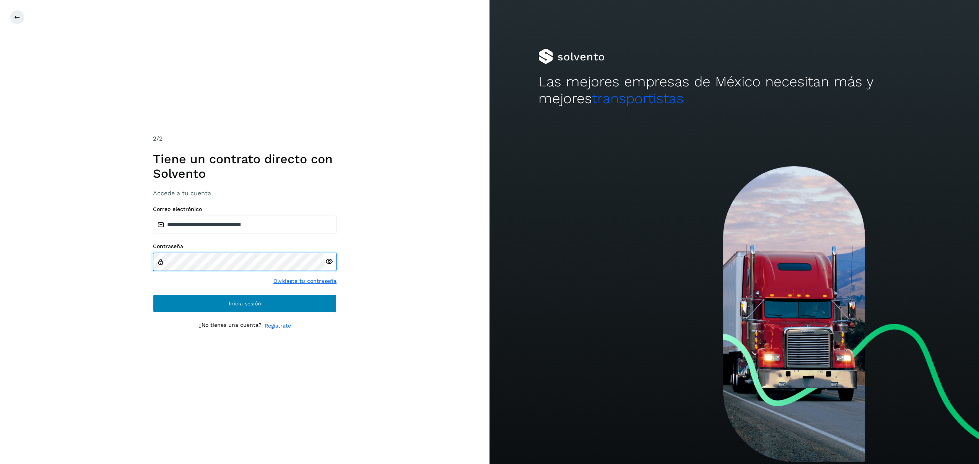 This screenshot has width=979, height=464. I want to click on span: 2, so click(155, 139).